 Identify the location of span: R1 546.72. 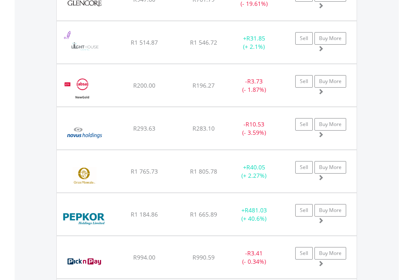
(204, 42).